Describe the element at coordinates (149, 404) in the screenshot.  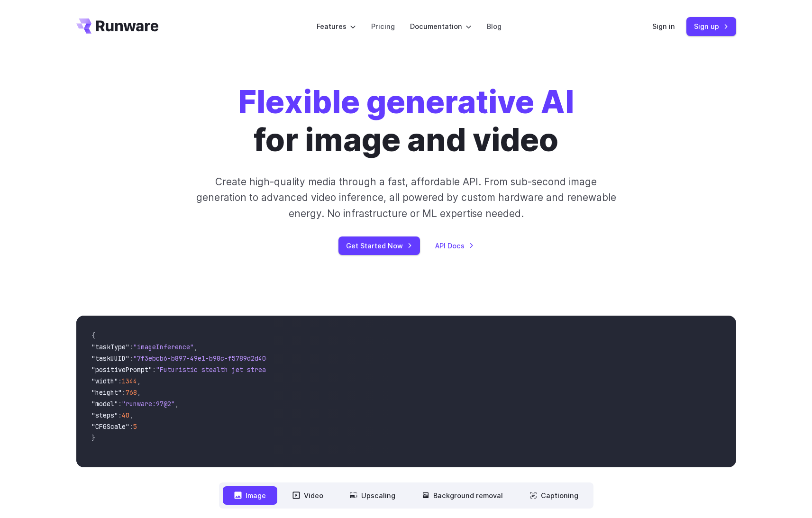
I see `span: "runware:97@2"` at that location.